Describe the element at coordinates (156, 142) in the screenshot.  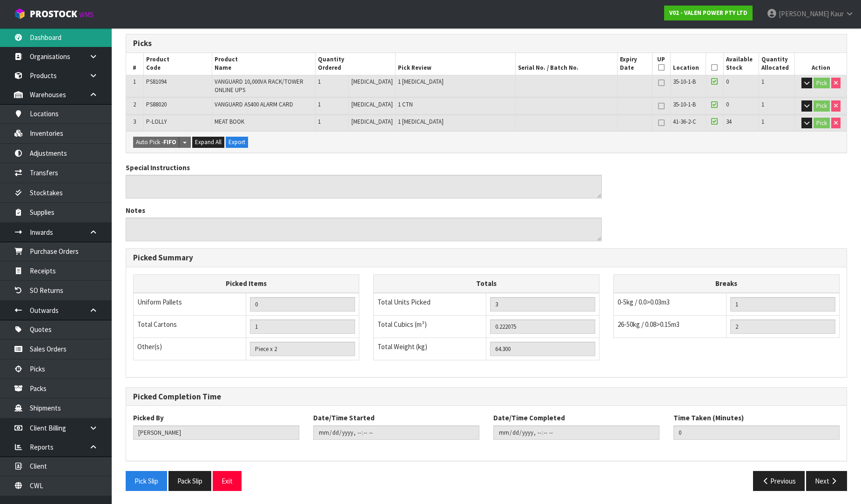
I see `button: Auto Pick -FIFO` at that location.